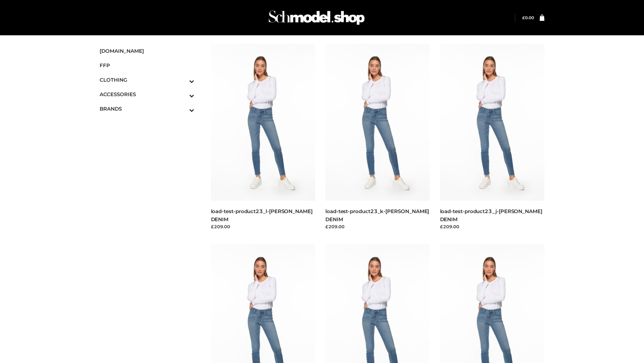  What do you see at coordinates (147, 65) in the screenshot?
I see `span: FFP` at bounding box center [147, 65].